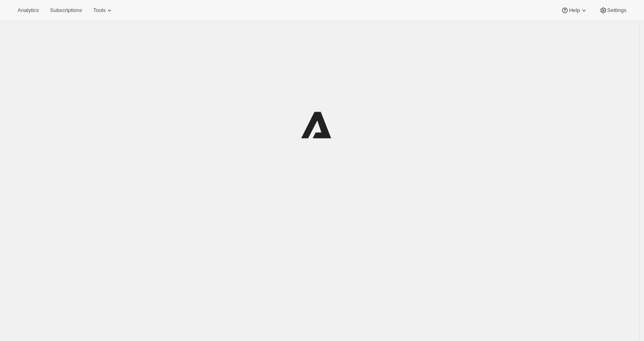 The width and height of the screenshot is (644, 341). I want to click on span: Tools, so click(99, 10).